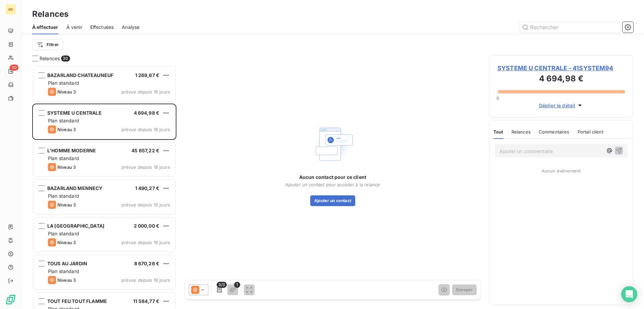 This screenshot has width=644, height=309. I want to click on span: Aucun évènement, so click(561, 171).